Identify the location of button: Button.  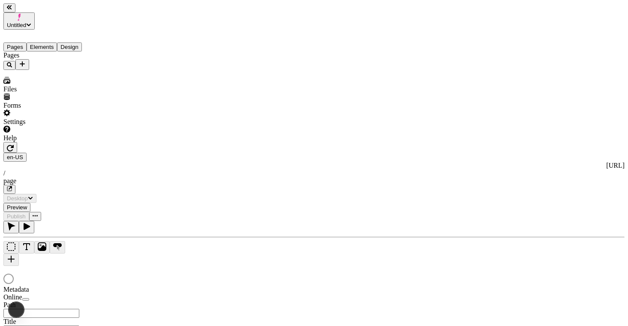
(57, 247).